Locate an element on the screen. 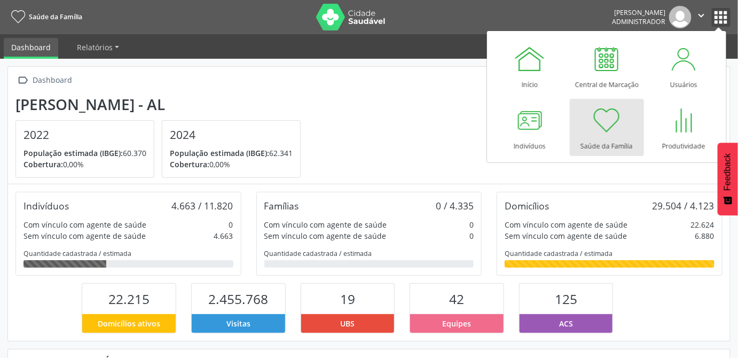 The height and width of the screenshot is (358, 738). img: img is located at coordinates (680, 17).